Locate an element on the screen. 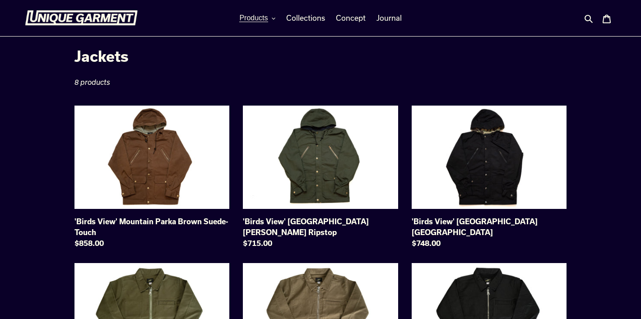 The width and height of the screenshot is (641, 319). span: Products is located at coordinates (253, 18).